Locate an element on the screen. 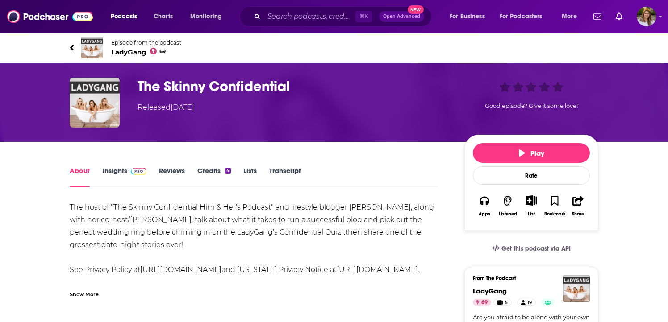 The width and height of the screenshot is (668, 322). a: Lists is located at coordinates (250, 177).